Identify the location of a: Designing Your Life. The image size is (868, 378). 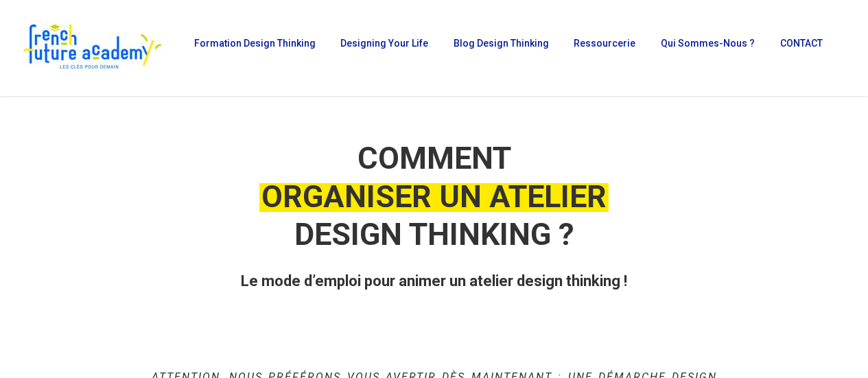
(383, 48).